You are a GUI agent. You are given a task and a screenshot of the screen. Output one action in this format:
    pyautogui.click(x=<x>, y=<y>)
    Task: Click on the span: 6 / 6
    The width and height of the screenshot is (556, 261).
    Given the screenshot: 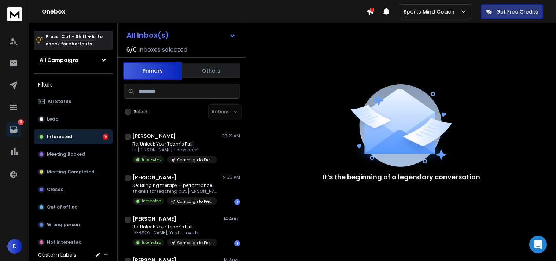 What is the action you would take?
    pyautogui.click(x=132, y=50)
    